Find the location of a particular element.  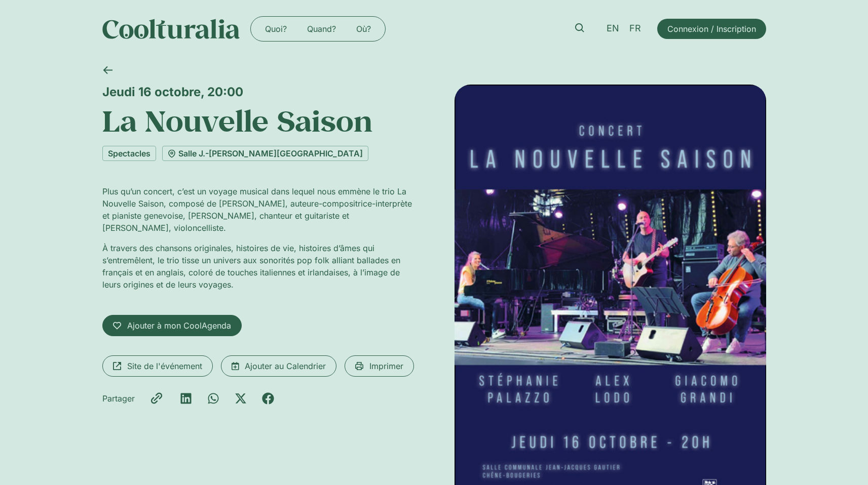

a: Imprimer is located at coordinates (379, 366).